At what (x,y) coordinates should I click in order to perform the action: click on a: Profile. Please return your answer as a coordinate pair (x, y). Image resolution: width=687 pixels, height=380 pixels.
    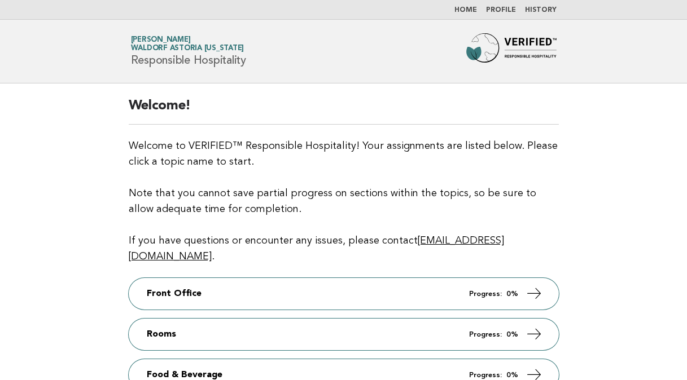
    Looking at the image, I should click on (501, 10).